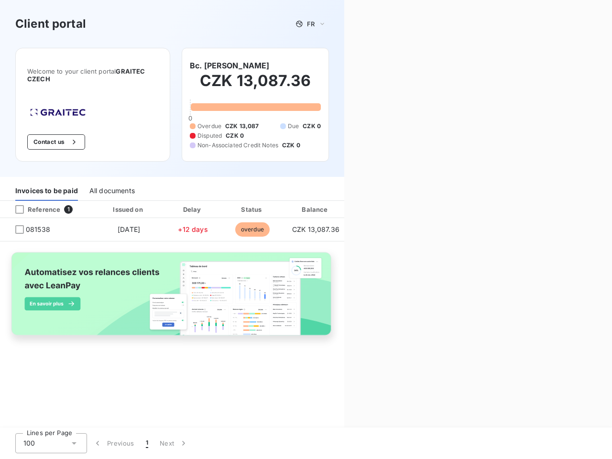 Image resolution: width=612 pixels, height=459 pixels. What do you see at coordinates (315, 229) in the screenshot?
I see `span: CZK 13,087.36` at bounding box center [315, 229].